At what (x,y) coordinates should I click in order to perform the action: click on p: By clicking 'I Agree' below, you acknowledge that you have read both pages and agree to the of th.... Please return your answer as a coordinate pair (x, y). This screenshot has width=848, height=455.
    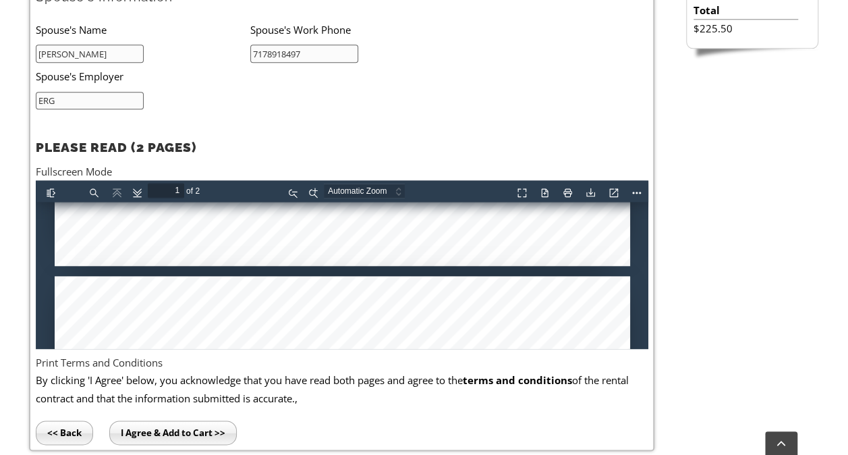
    Looking at the image, I should click on (342, 389).